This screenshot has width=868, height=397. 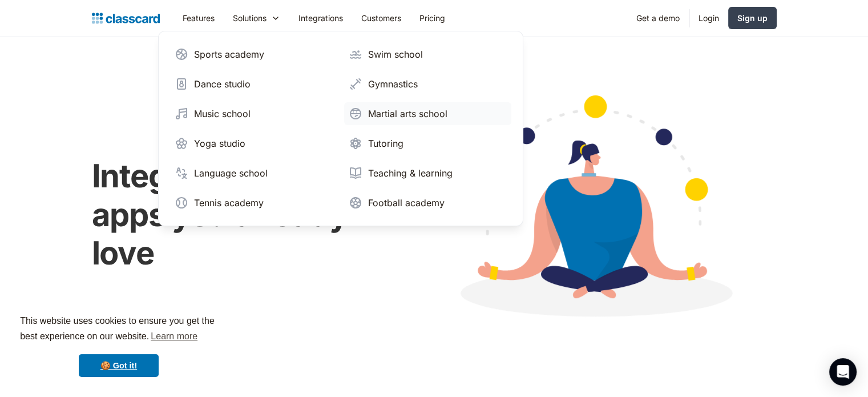 What do you see at coordinates (321, 18) in the screenshot?
I see `a: Integrations` at bounding box center [321, 18].